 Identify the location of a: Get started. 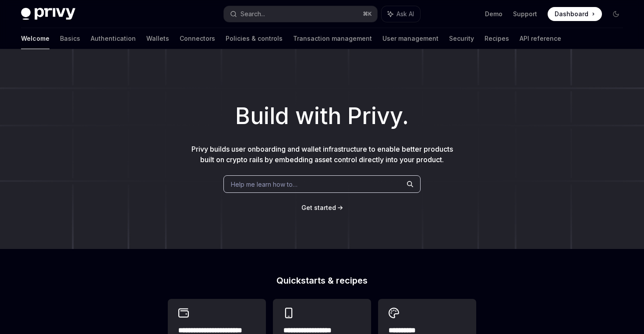
(318, 208).